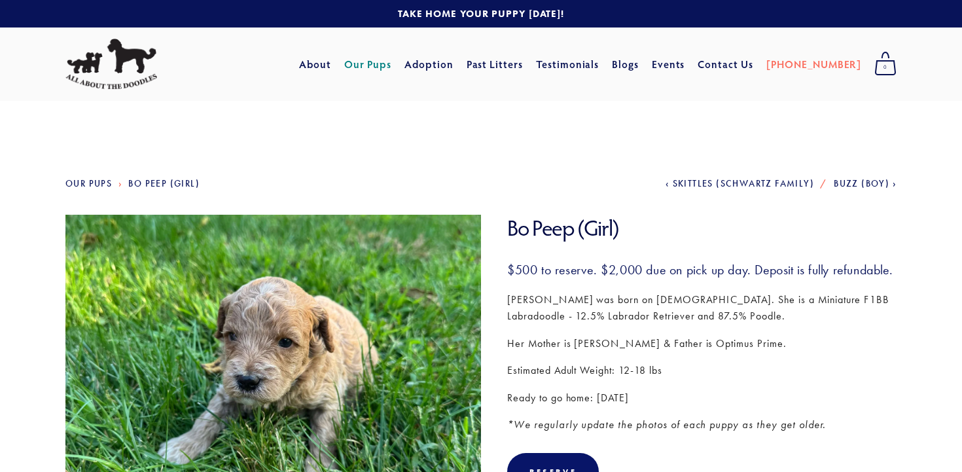  Describe the element at coordinates (668, 64) in the screenshot. I see `a: Events` at that location.